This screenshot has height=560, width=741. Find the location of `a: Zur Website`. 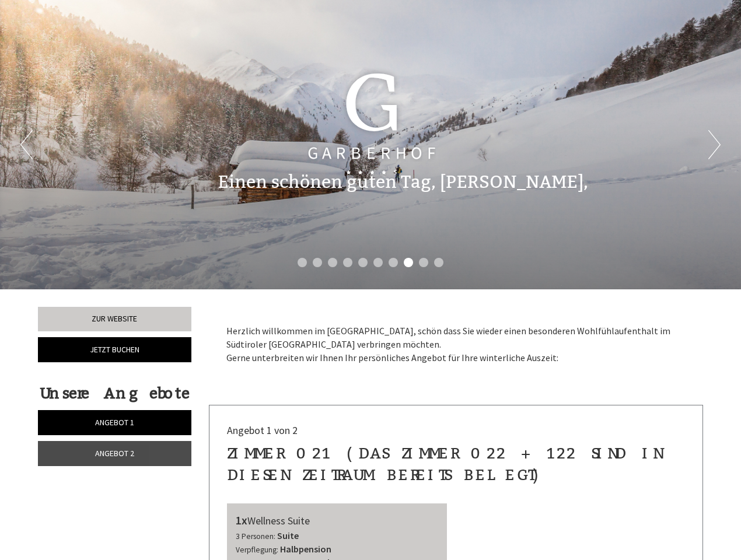

a: Zur Website is located at coordinates (115, 319).